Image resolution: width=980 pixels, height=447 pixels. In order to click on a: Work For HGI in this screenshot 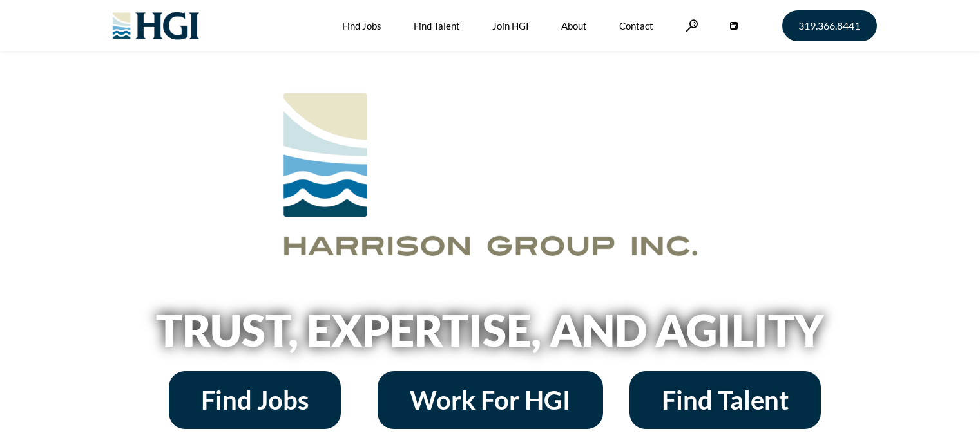, I will do `click(490, 400)`.